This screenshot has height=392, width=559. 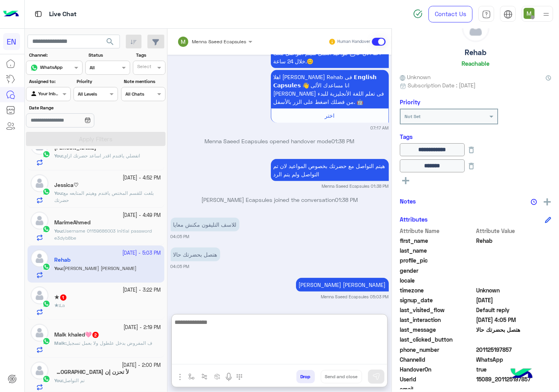 I want to click on span: last_clicked_button, so click(x=437, y=339).